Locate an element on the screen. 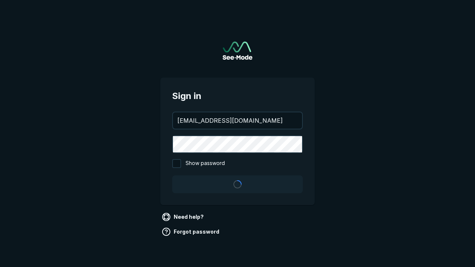 Image resolution: width=475 pixels, height=267 pixels. a: Forgot password is located at coordinates (191, 232).